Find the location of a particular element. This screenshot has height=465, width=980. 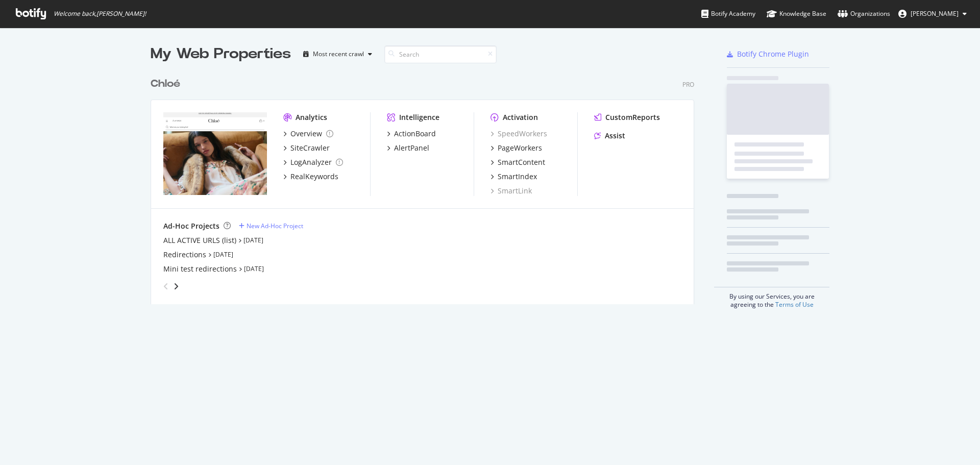

div: Knowledge Base is located at coordinates (797, 14).